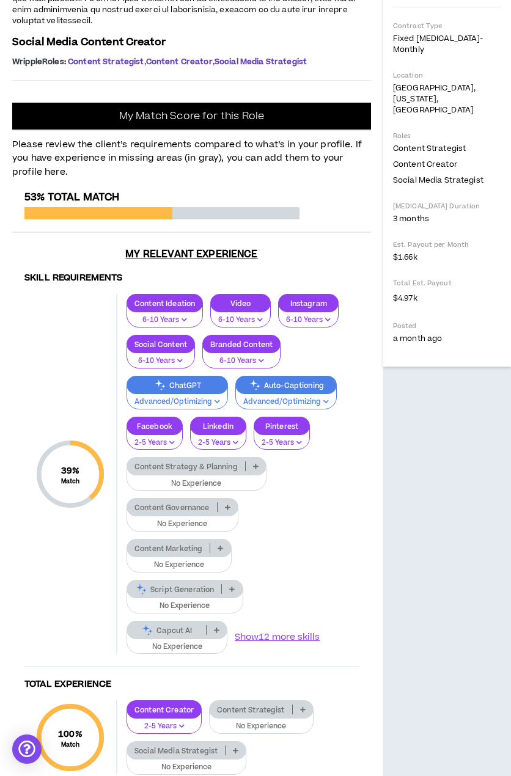 This screenshot has height=776, width=511. Describe the element at coordinates (191, 155) in the screenshot. I see `p: Please review the client’s requirements compared to what’s in your profile. If you have experienc...` at that location.